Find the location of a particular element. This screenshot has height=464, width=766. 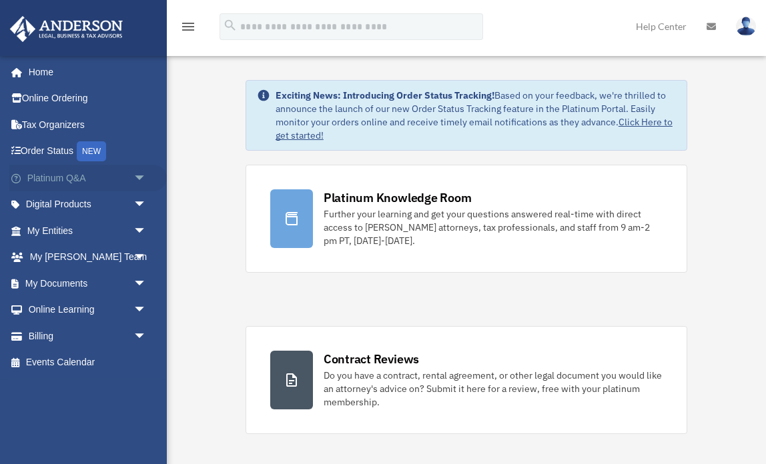

a: Platinum Q&Aarrow_drop_down is located at coordinates (88, 178).